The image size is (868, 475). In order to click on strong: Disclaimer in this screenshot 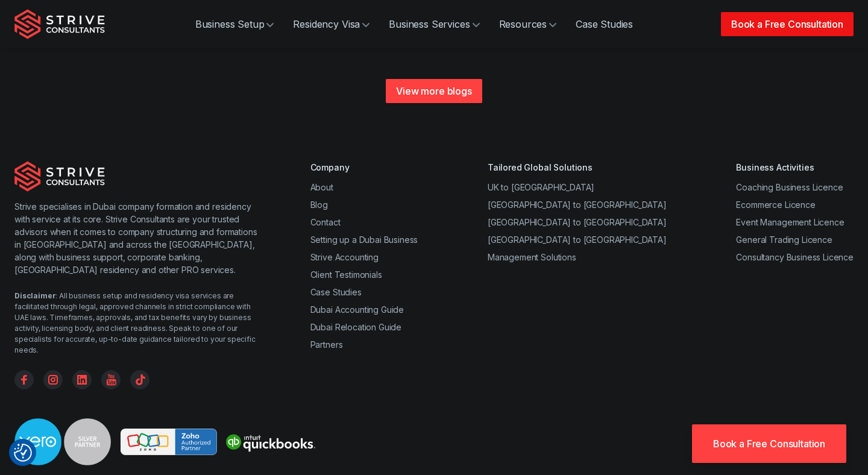, I will do `click(35, 295)`.